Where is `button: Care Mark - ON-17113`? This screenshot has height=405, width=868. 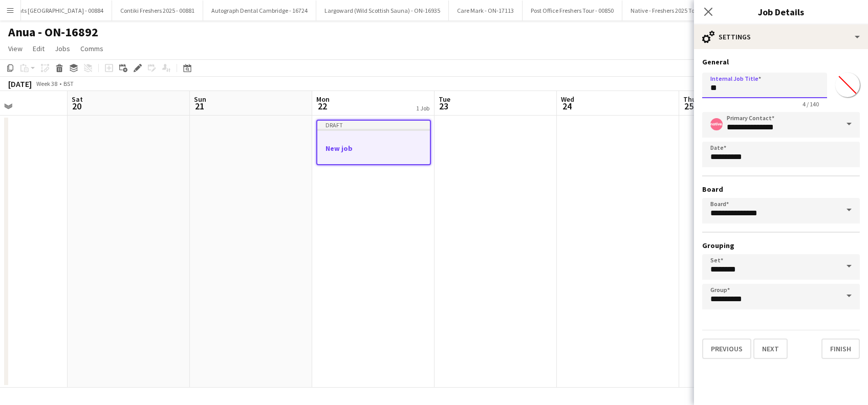 button: Care Mark - ON-17113 is located at coordinates (486, 10).